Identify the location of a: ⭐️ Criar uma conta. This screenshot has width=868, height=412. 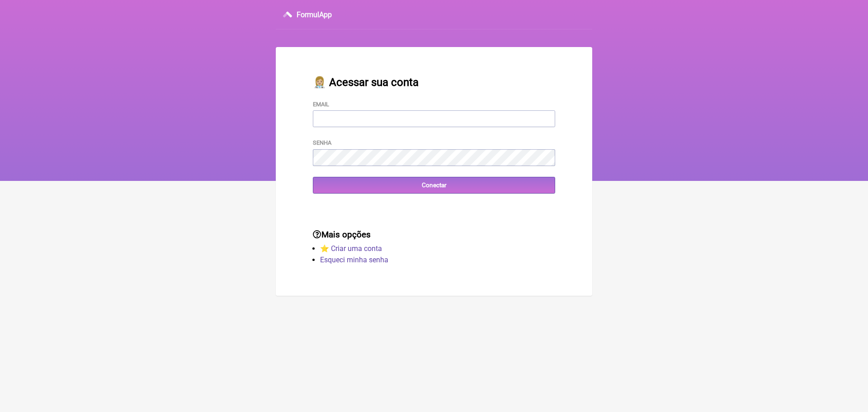
(351, 248).